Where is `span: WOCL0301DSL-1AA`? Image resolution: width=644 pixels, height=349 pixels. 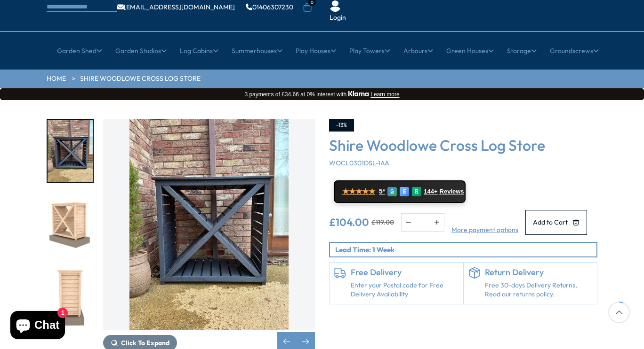
span: WOCL0301DSL-1AA is located at coordinates (359, 163).